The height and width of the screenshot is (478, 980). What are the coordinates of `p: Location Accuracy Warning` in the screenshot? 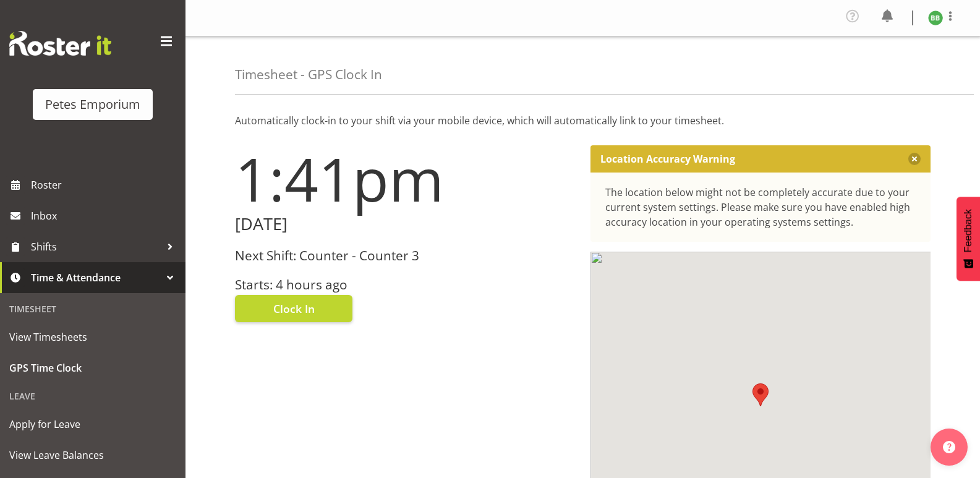 It's located at (668, 159).